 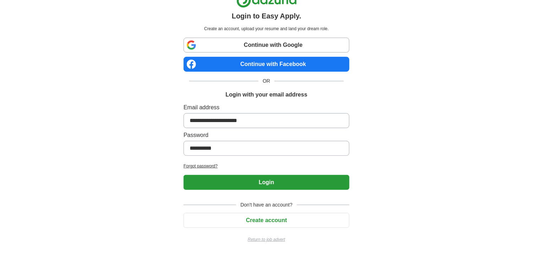 What do you see at coordinates (266, 45) in the screenshot?
I see `a: Continue with Google` at bounding box center [266, 45].